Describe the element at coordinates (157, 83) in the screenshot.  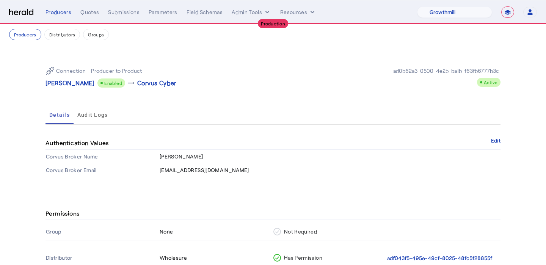
I see `p: Corvus Cyber` at that location.